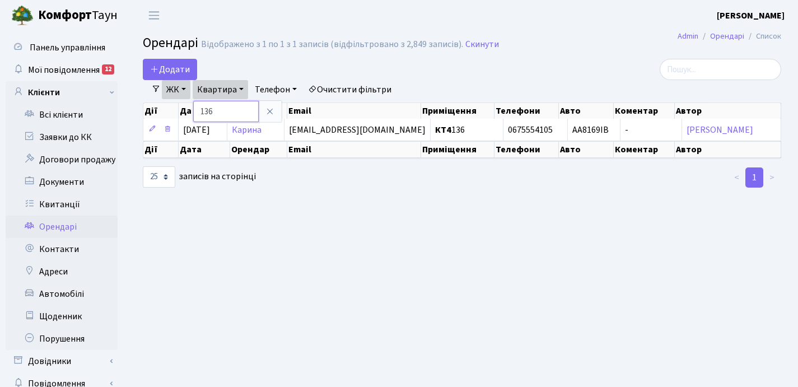 The image size is (798, 387). What do you see at coordinates (108, 69) in the screenshot?
I see `div: 12` at bounding box center [108, 69].